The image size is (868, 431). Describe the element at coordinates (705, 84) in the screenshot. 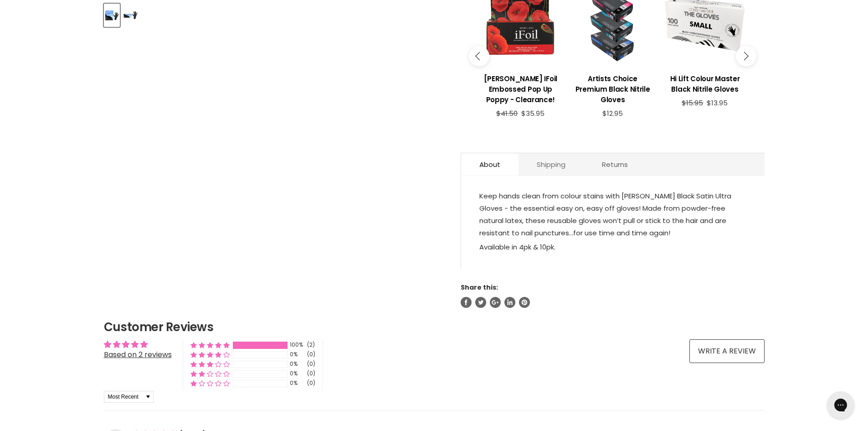

I see `h3: Hi Lift Colour Master Black Nitrile Gloves` at that location.